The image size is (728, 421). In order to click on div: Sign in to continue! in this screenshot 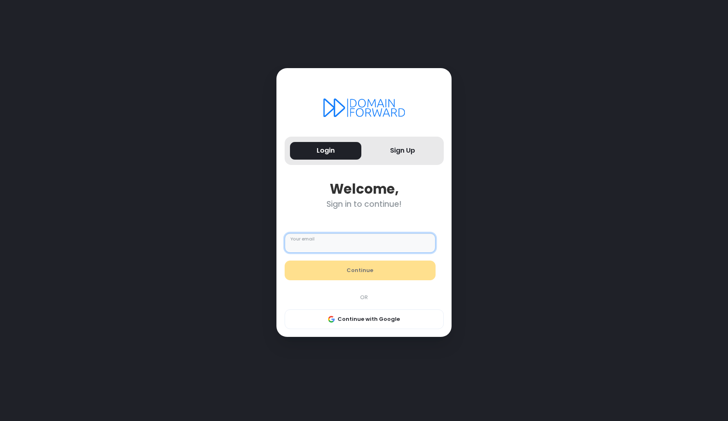, I will do `click(364, 204)`.